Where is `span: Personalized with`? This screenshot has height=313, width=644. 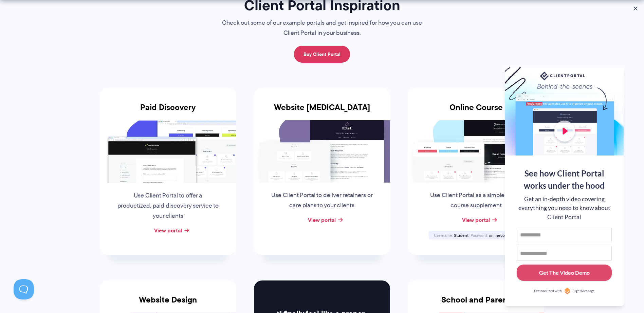
span: Personalized with is located at coordinates (548, 291).